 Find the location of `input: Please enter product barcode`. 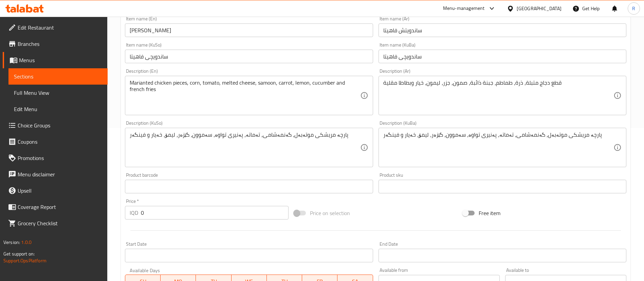

input: Please enter product barcode is located at coordinates (249, 186).